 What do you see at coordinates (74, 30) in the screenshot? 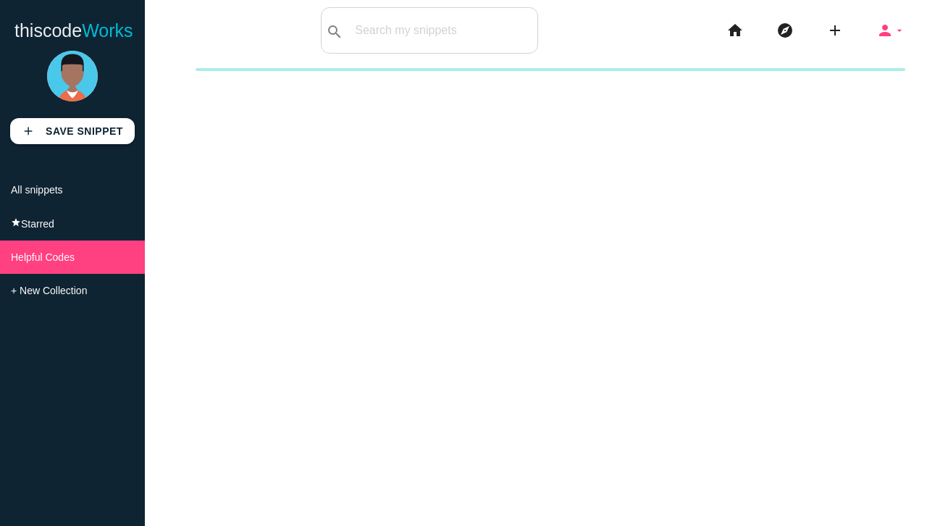
I see `a: thiscodeWorks` at bounding box center [74, 30].